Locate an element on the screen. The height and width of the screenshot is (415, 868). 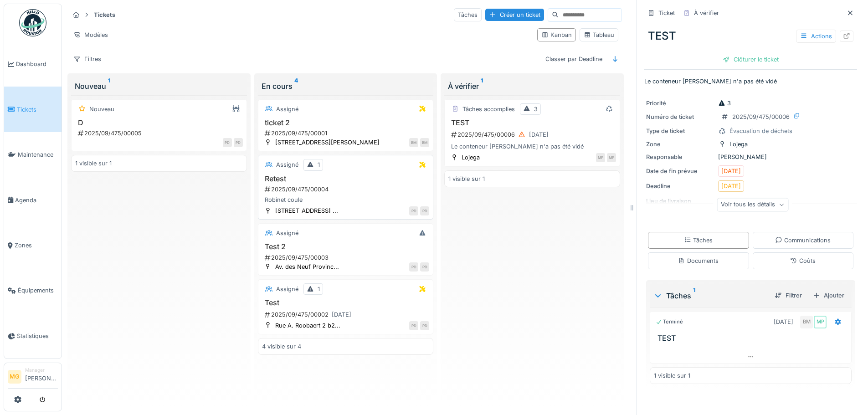
a: Maintenance is located at coordinates (33, 155).